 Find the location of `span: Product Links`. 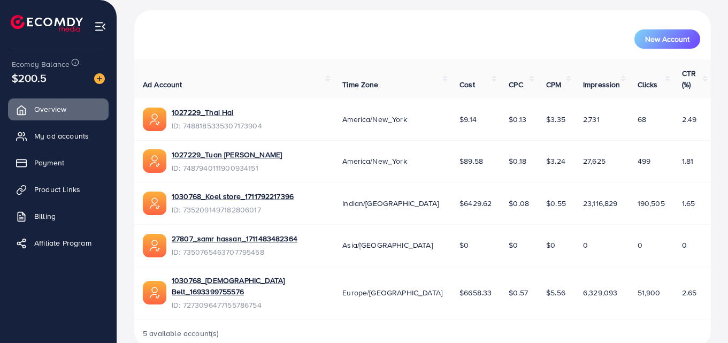

span: Product Links is located at coordinates (57, 189).